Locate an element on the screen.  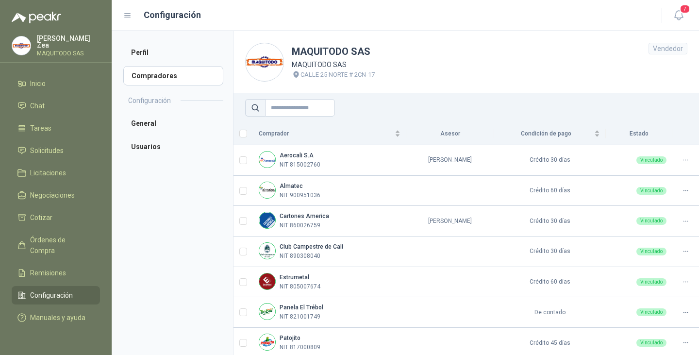
span: Condición de pago is located at coordinates (546, 133).